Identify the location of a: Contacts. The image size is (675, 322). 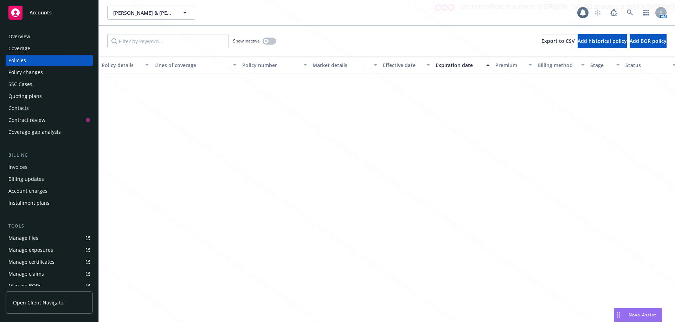
(49, 108).